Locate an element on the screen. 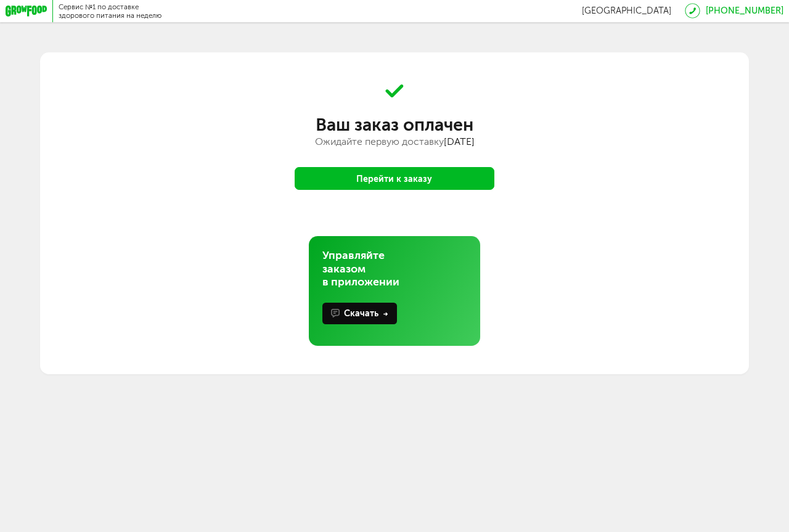 This screenshot has height=532, width=789. div: Ожидайте первую доставку is located at coordinates (394, 142).